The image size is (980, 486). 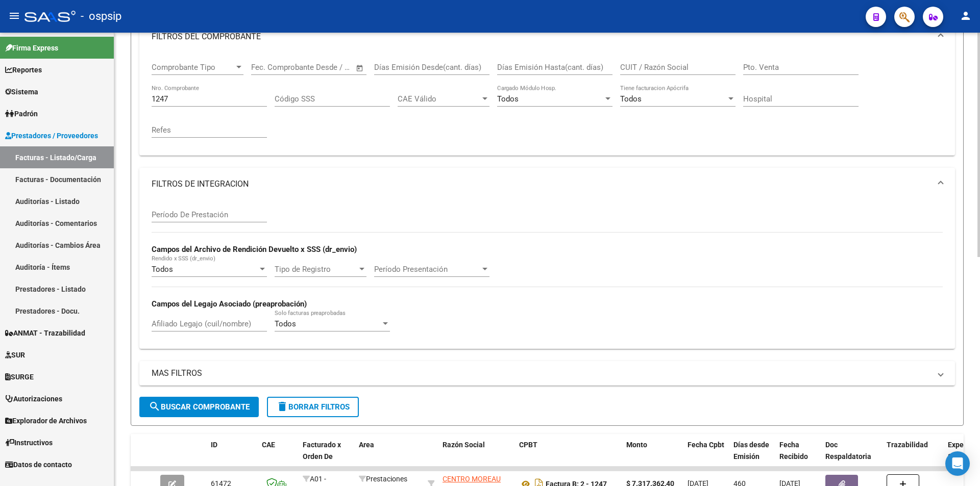 I want to click on span: Instructivos, so click(x=28, y=443).